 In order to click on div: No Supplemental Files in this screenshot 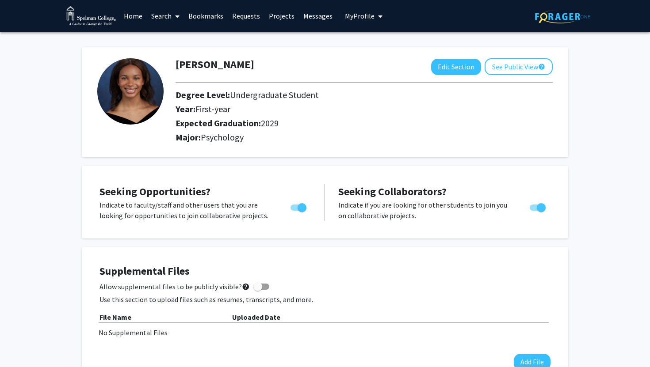, I will do `click(325, 333)`.